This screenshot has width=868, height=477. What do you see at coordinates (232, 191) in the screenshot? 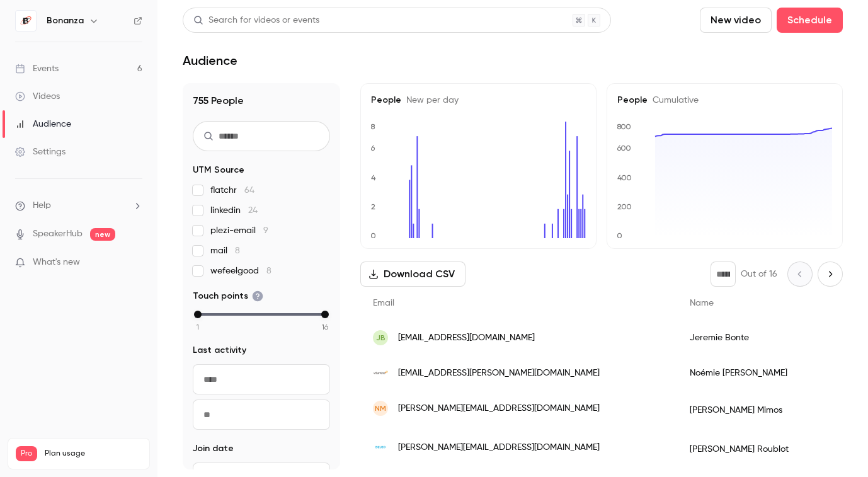
I see `span: flatchr` at bounding box center [232, 191].